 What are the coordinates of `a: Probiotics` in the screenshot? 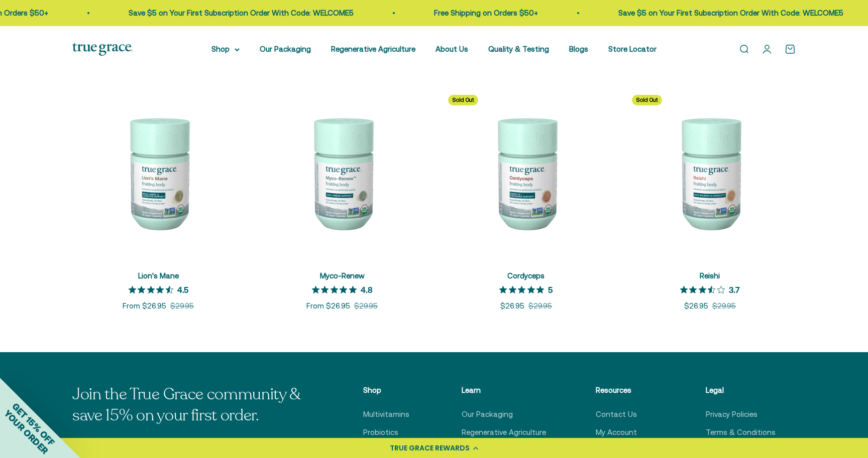 It's located at (381, 432).